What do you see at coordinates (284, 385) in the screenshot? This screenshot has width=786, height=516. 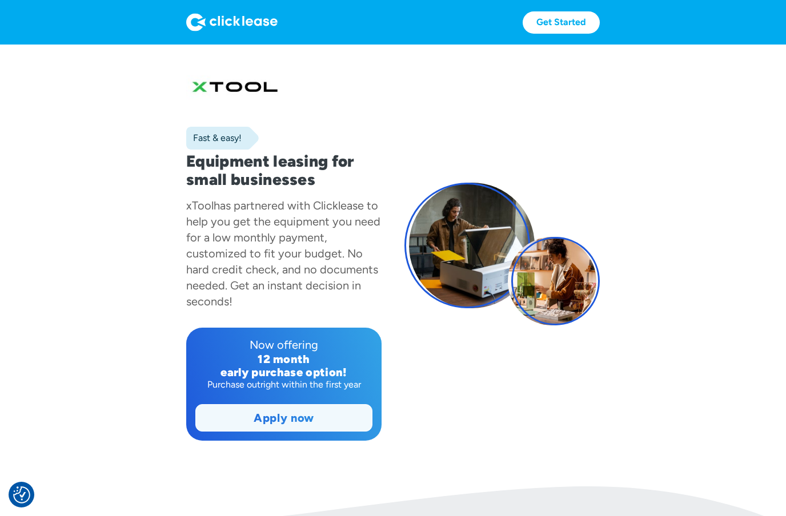 I see `div: Purchase outright within the first year` at bounding box center [284, 385].